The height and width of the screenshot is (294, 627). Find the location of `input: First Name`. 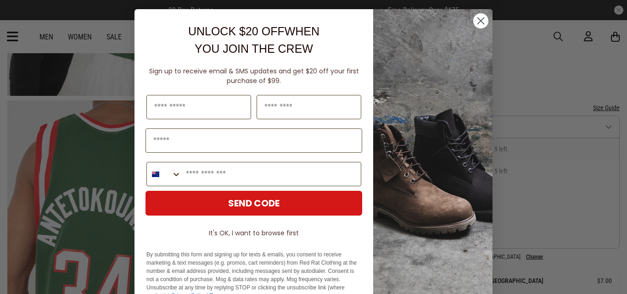

input: First Name is located at coordinates (199, 107).